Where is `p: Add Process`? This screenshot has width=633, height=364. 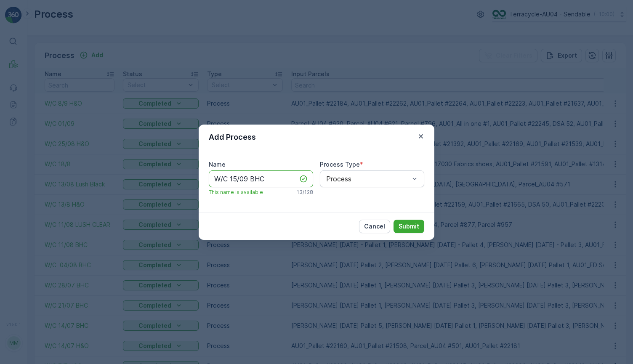
p: Add Process is located at coordinates (232, 137).